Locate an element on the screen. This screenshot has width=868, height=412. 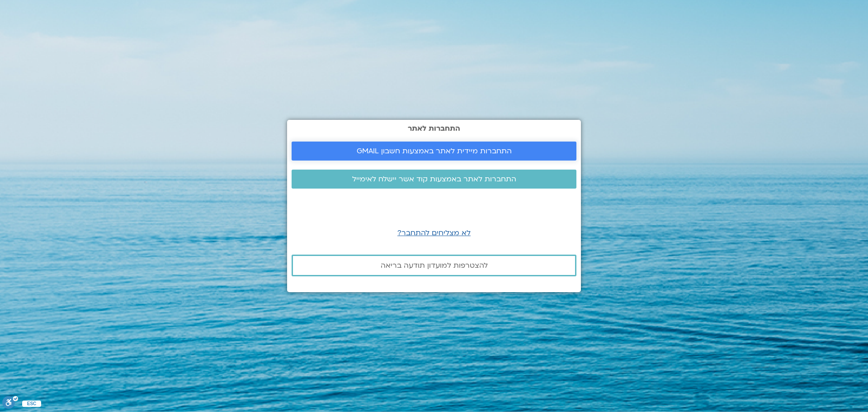
span: התחברות לאתר באמצעות קוד אשר יישלח לאימייל is located at coordinates (434, 179).